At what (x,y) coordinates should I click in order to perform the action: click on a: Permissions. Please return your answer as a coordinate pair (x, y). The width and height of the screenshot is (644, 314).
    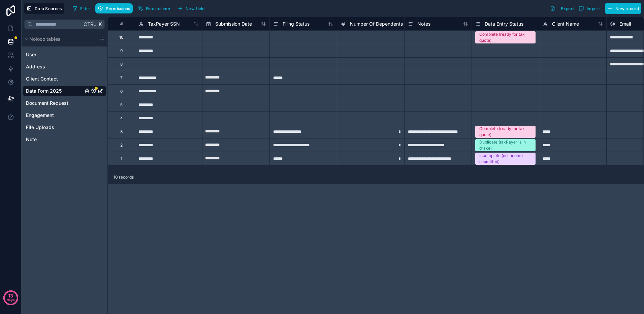
    Looking at the image, I should click on (115, 9).